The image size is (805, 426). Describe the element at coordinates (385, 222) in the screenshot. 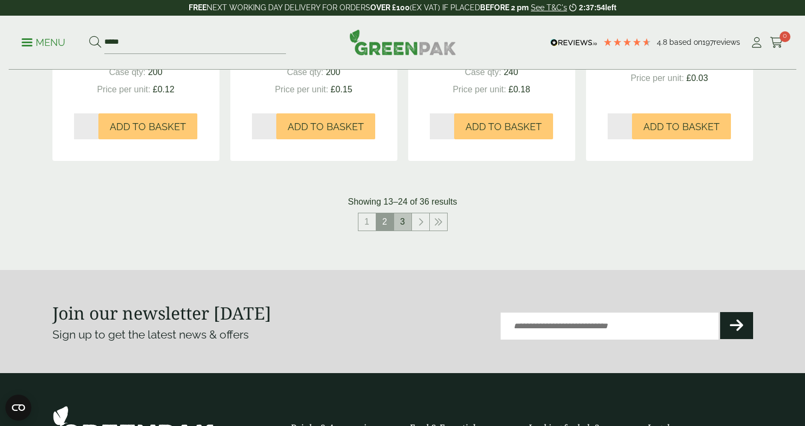

I see `span: 2` at that location.